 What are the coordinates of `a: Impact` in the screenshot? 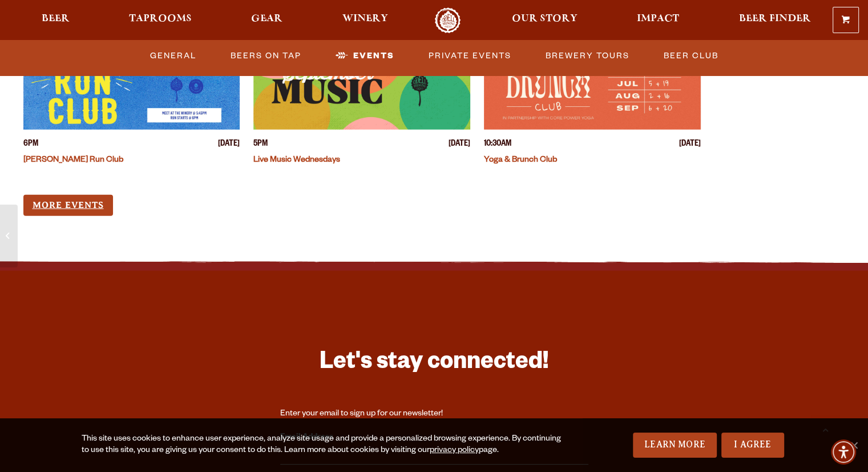 It's located at (658, 20).